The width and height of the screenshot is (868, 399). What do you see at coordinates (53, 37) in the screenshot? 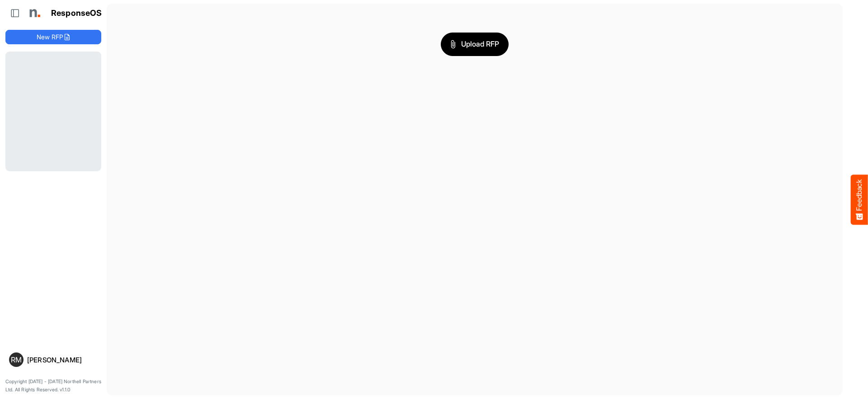
I see `button: New RFP` at bounding box center [53, 37].